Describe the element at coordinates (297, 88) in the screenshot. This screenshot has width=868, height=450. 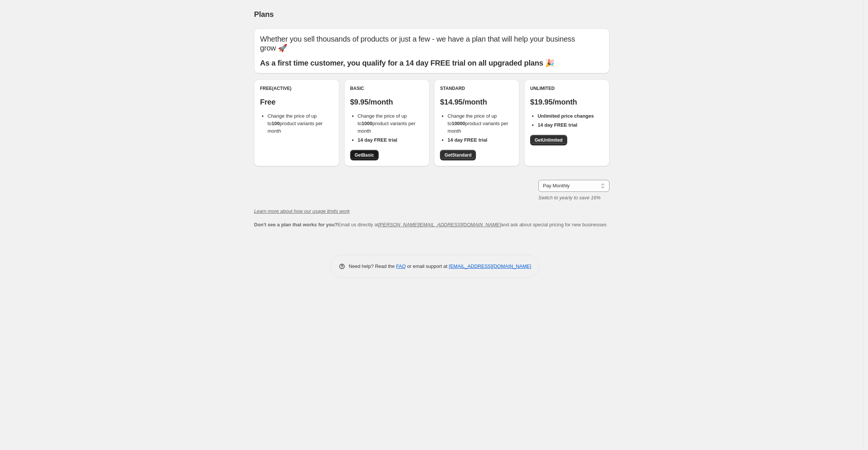
I see `div: Free (Active)` at that location.